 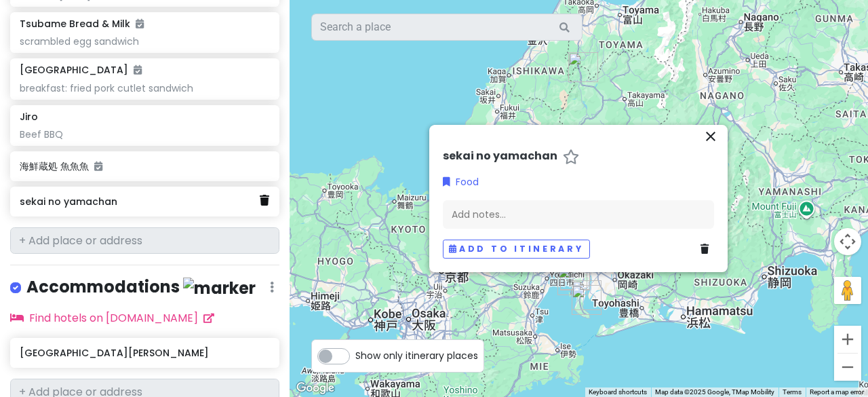 What do you see at coordinates (315, 388) in the screenshot?
I see `img: Google` at bounding box center [315, 388].